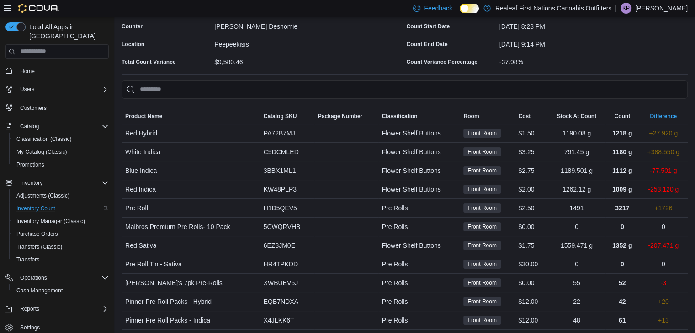  What do you see at coordinates (281, 302) in the screenshot?
I see `span: EQB7NDXA` at bounding box center [281, 302].